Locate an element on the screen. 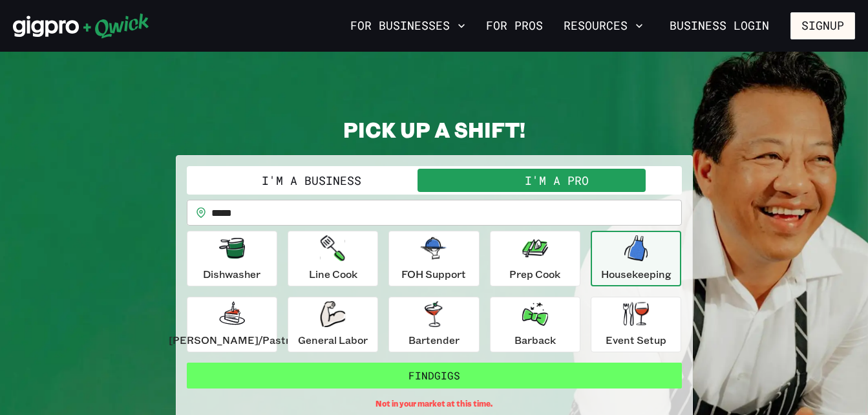 The image size is (868, 415). p: Bartender is located at coordinates (434, 340).